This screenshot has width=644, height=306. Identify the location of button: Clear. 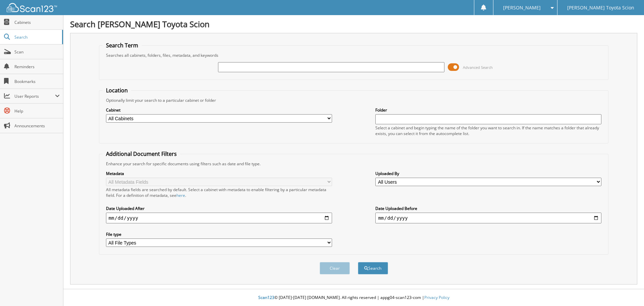
(335, 268).